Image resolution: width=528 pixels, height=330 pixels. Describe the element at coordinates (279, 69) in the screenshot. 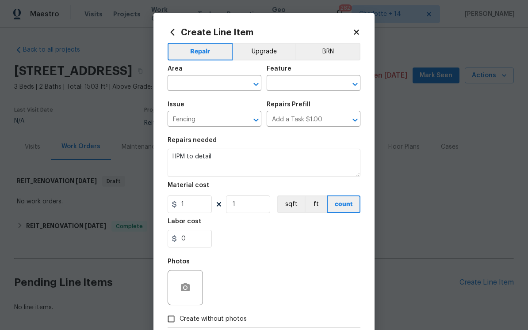

I see `h5: Feature` at that location.